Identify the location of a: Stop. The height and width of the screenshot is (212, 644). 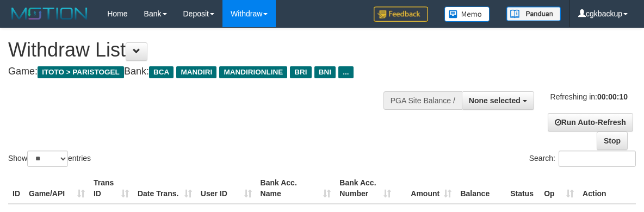
(612, 141).